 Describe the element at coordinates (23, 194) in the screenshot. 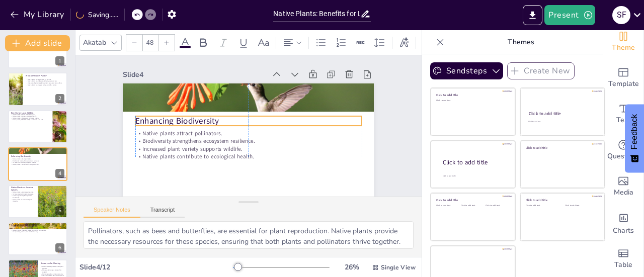

I see `p: Invasive species disrupt ecosystems.` at that location.